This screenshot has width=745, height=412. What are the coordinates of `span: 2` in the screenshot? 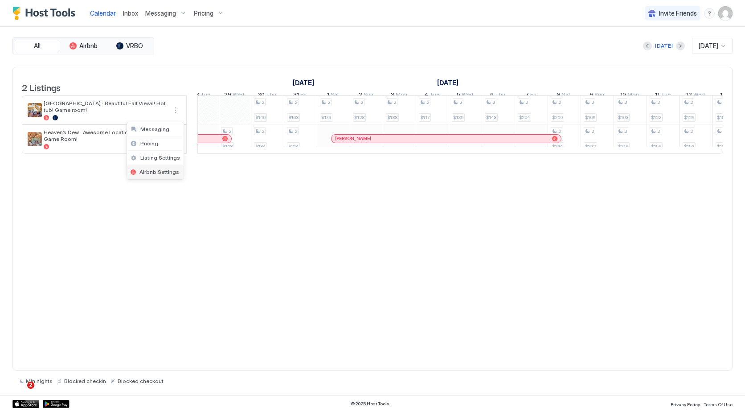 It's located at (31, 385).